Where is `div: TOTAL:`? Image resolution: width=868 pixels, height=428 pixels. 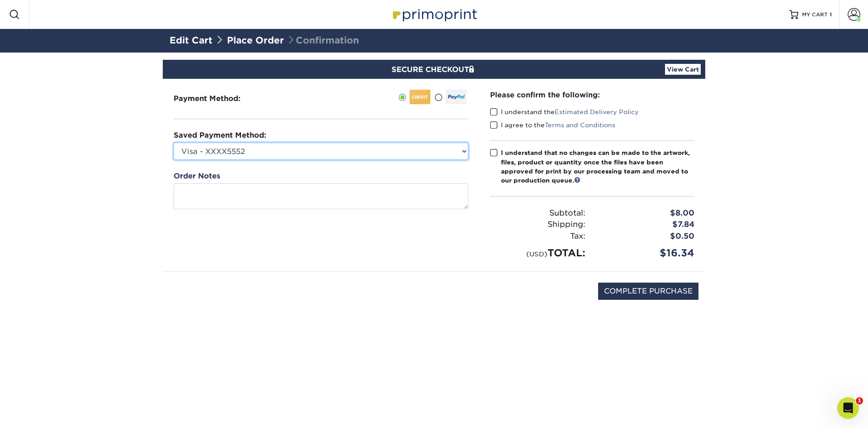
div: TOTAL: is located at coordinates (538, 253).